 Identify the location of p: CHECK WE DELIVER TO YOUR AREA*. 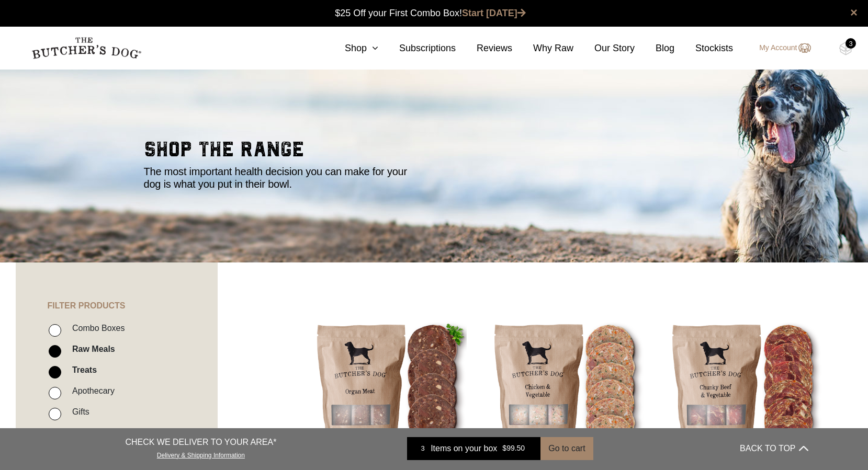
(200, 443).